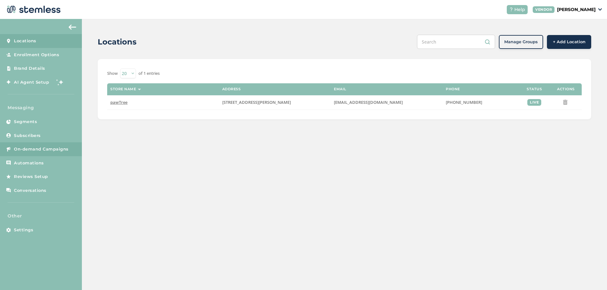 The height and width of the screenshot is (290, 607). What do you see at coordinates (117, 42) in the screenshot?
I see `h2: Locations` at bounding box center [117, 42].